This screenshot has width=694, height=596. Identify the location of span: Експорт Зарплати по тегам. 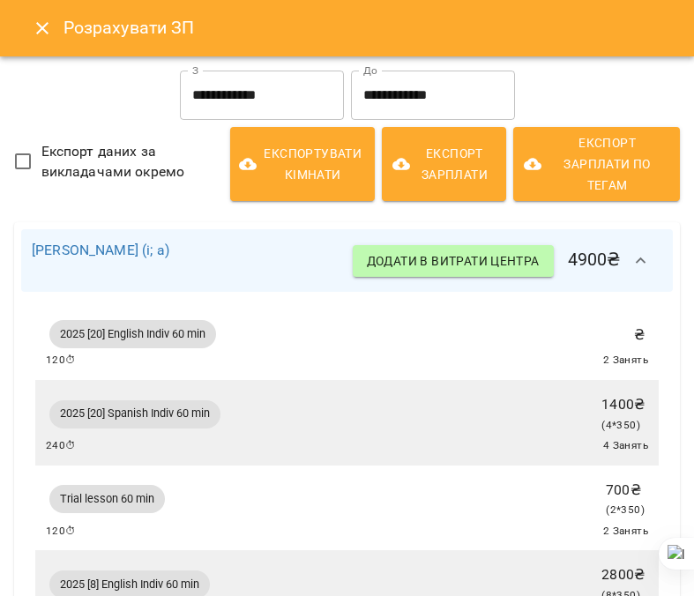
(596, 164).